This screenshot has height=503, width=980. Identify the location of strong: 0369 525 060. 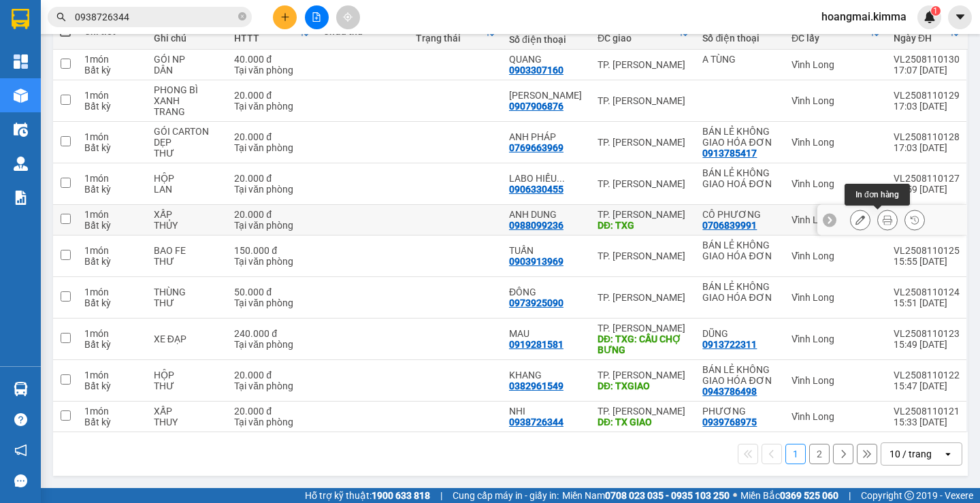
(809, 496).